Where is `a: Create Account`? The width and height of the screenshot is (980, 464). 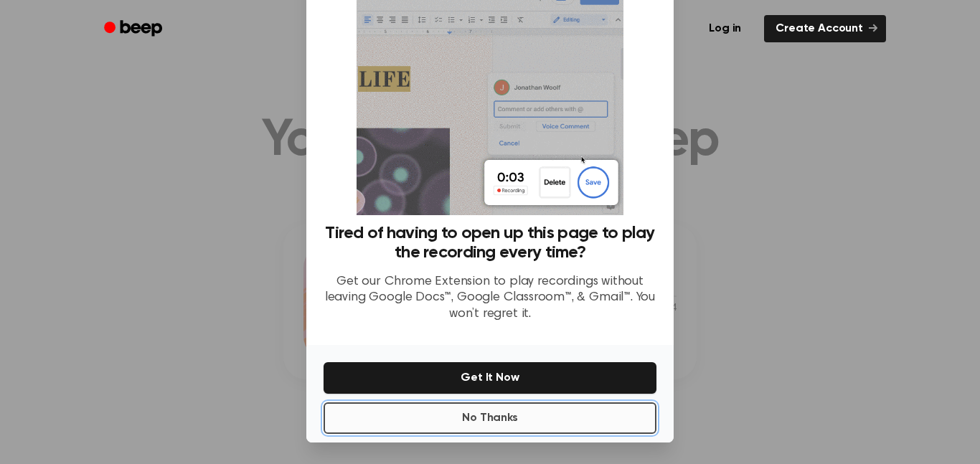
a: Create Account is located at coordinates (825, 29).